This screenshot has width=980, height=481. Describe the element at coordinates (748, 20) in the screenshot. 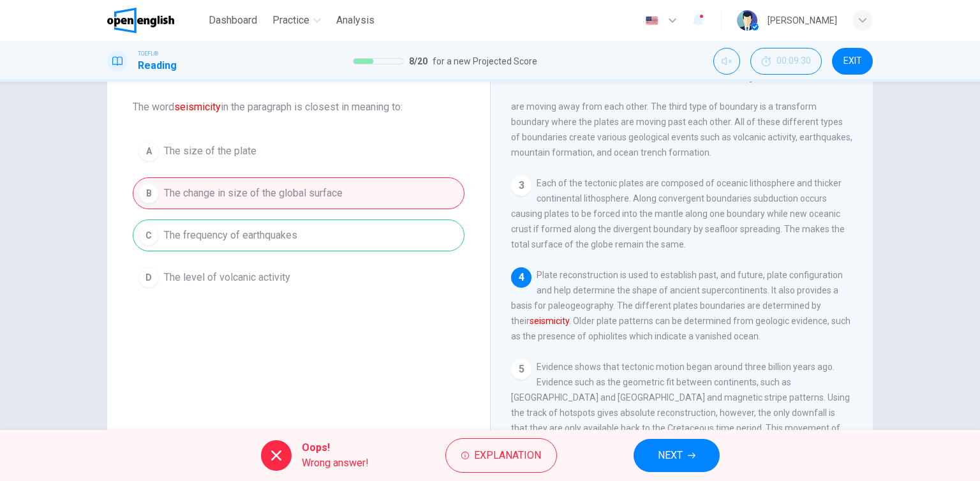

I see `img: Profile picture` at that location.